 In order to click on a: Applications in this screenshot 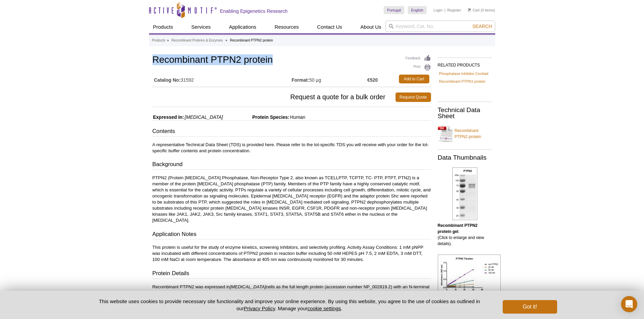, I will do `click(243, 27)`.